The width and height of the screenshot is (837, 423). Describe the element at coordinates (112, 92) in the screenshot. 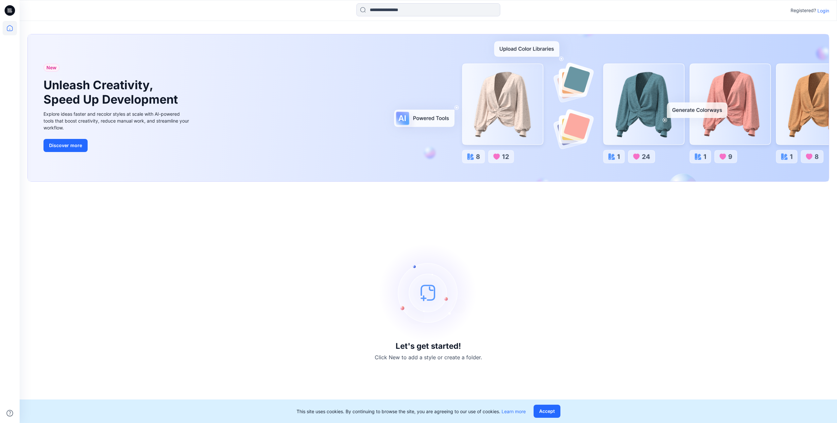

I see `h1: Unleash Creativity, Speed Up Development` at that location.